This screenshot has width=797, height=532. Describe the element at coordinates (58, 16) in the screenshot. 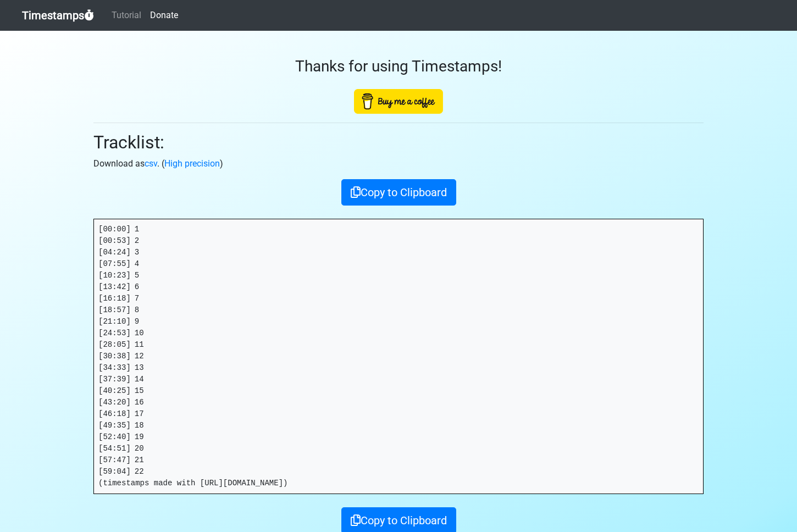

I see `a: Timestamps` at that location.